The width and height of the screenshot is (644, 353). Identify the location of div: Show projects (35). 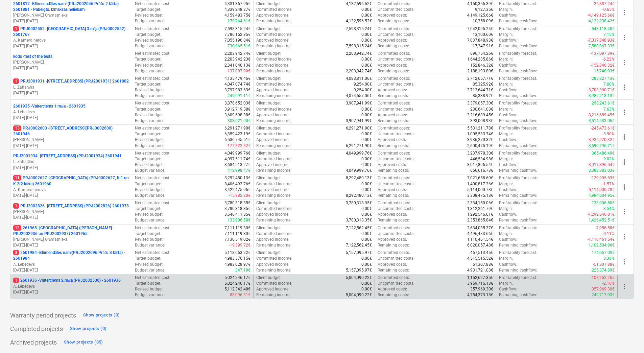
(83, 342).